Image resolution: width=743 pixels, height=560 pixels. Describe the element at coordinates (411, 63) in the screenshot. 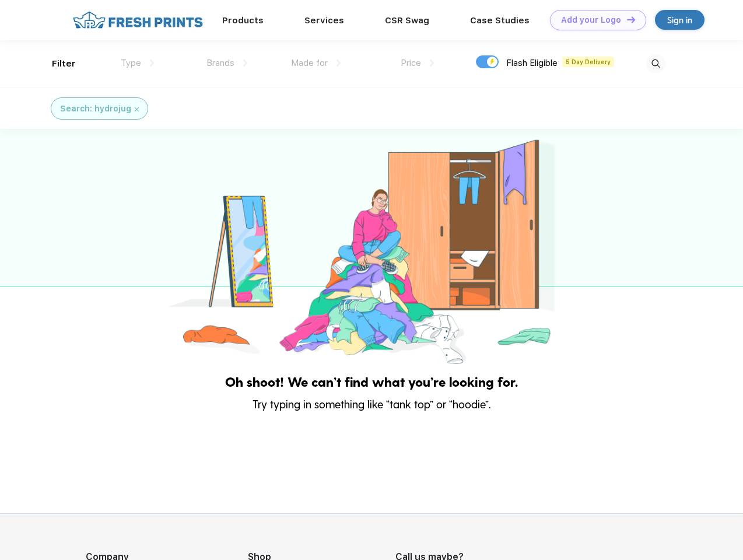

I see `span: Price` at that location.